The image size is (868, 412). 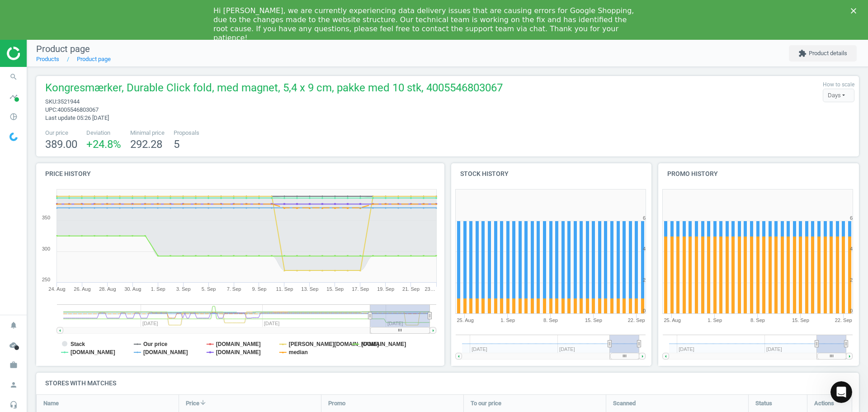 I want to click on div: Close, so click(x=855, y=11).